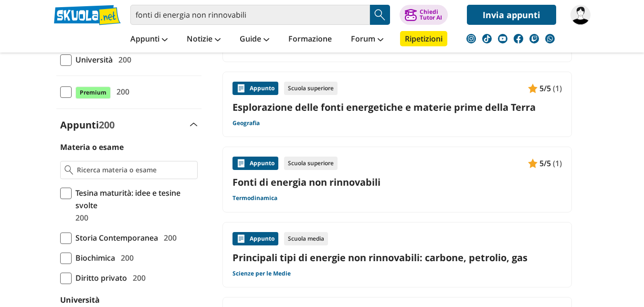 This screenshot has height=307, width=644. I want to click on a: Scienze per le Medie, so click(261, 274).